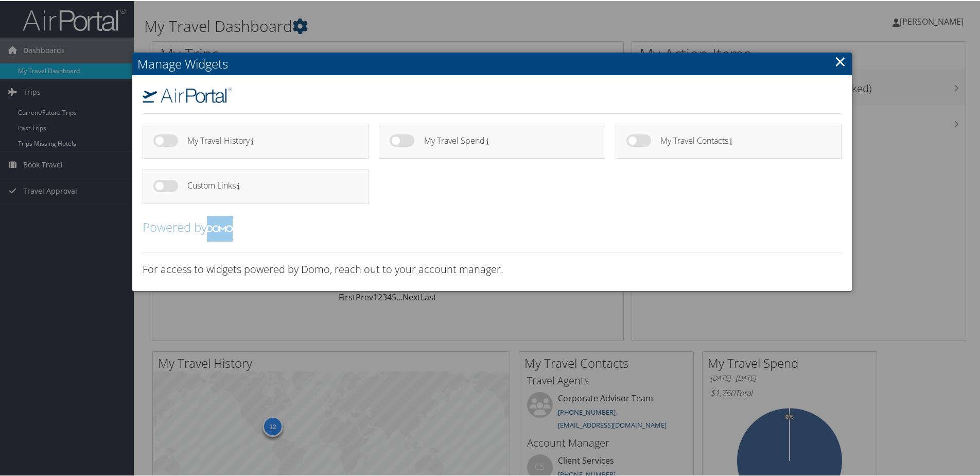  What do you see at coordinates (505, 140) in the screenshot?
I see `h4: My Travel Spend` at bounding box center [505, 140].